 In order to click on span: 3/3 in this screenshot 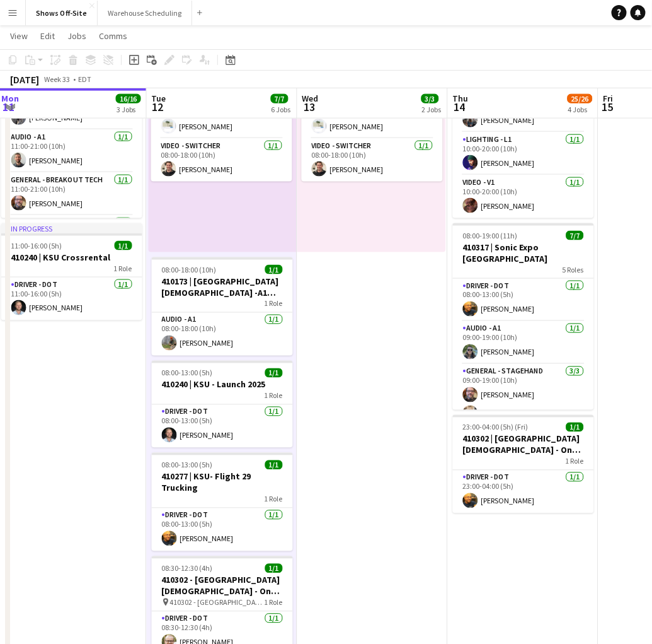, I will do `click(430, 99)`.